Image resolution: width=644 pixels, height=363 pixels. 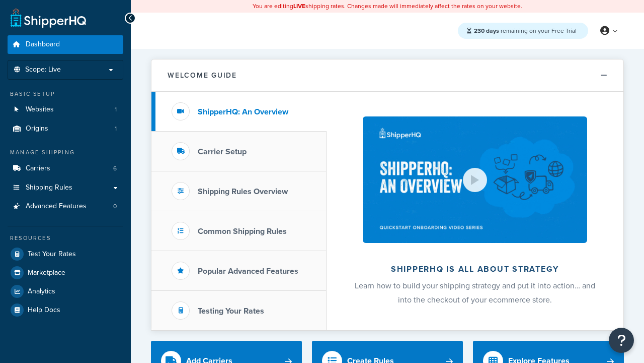 What do you see at coordinates (525, 30) in the screenshot?
I see `span: remaining on your Free Trial` at bounding box center [525, 30].